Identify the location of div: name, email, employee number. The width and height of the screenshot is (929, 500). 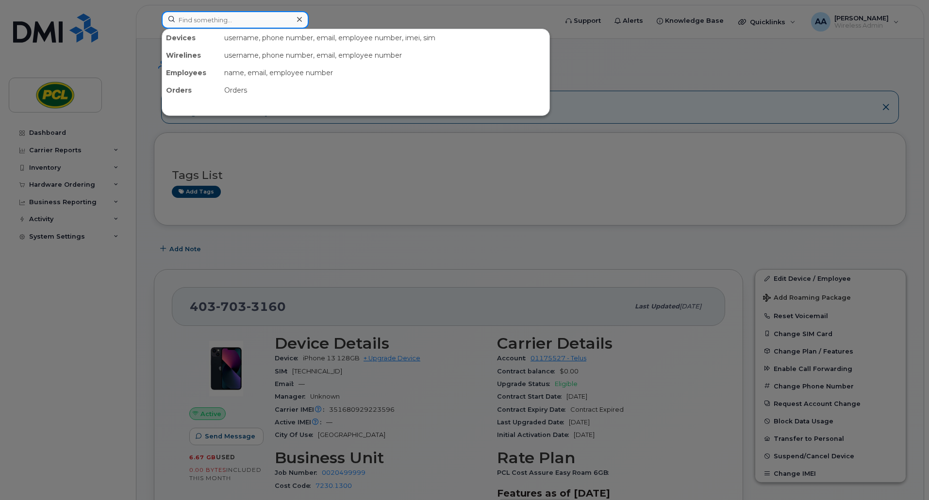
(385, 73).